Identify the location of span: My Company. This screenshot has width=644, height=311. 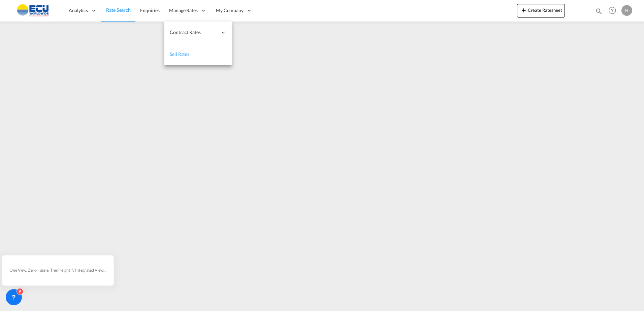
(230, 10).